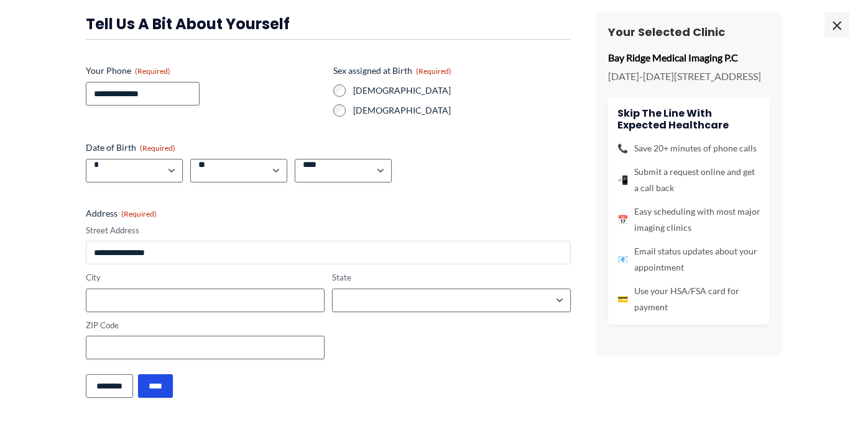 This screenshot has height=422, width=868. Describe the element at coordinates (689, 220) in the screenshot. I see `li: Easy scheduling with most major imaging clinics` at that location.